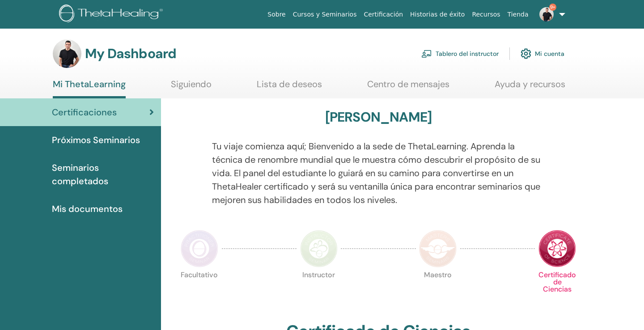 This screenshot has width=644, height=330. Describe the element at coordinates (276, 14) in the screenshot. I see `a: Sobre` at that location.